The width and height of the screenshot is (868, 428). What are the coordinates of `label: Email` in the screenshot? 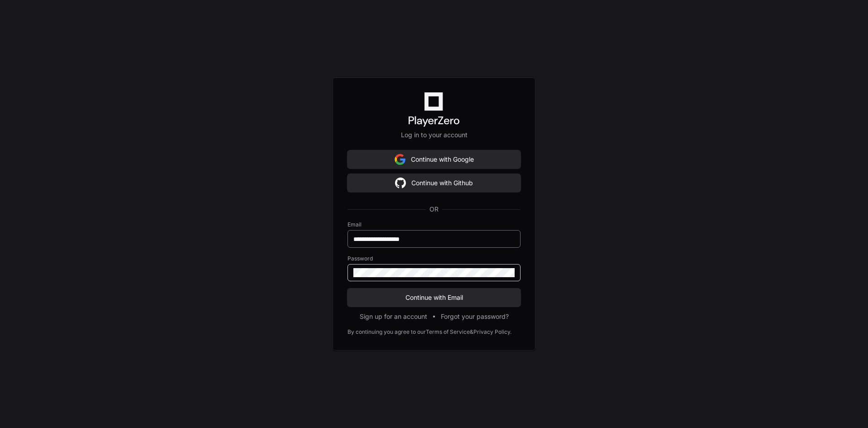 It's located at (434, 224).